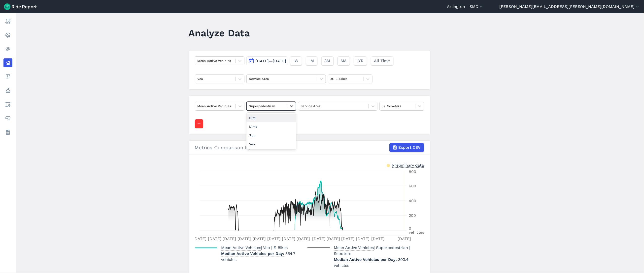  Describe the element at coordinates (410, 147) in the screenshot. I see `span: Export CSV` at that location.